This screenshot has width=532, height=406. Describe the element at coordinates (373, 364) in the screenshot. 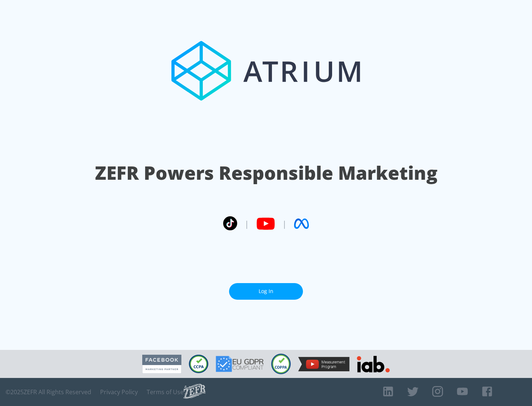

I see `img: IAB` at that location.